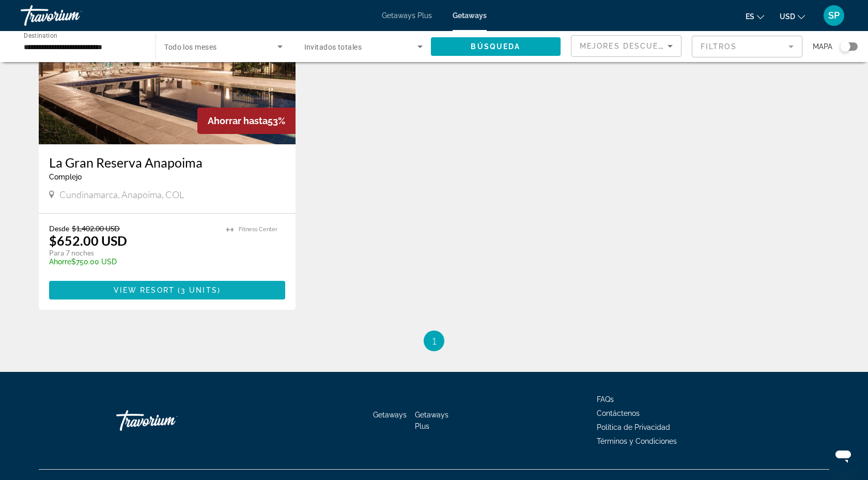  Describe the element at coordinates (605, 399) in the screenshot. I see `a: FAQs` at that location.